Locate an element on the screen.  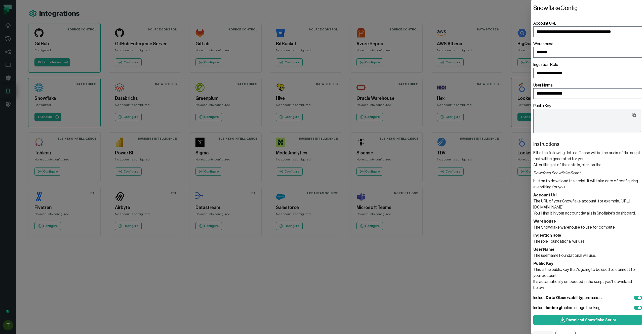
label: Public Key is located at coordinates (588, 119).